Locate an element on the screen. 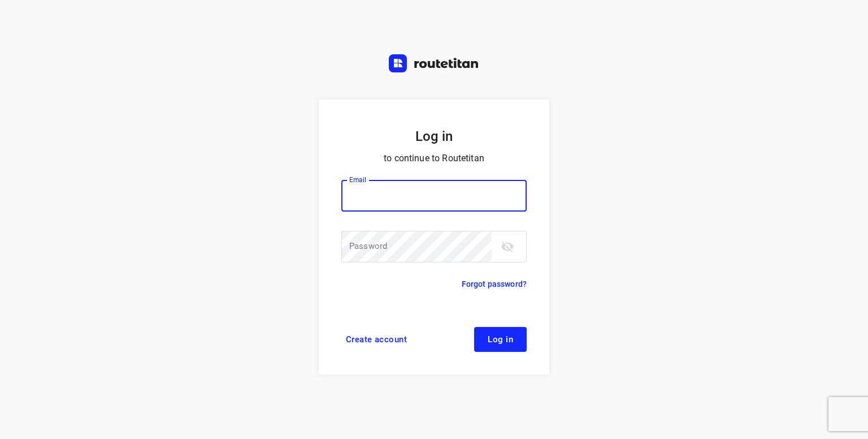 The height and width of the screenshot is (439, 868). a: Routetitan is located at coordinates (434, 64).